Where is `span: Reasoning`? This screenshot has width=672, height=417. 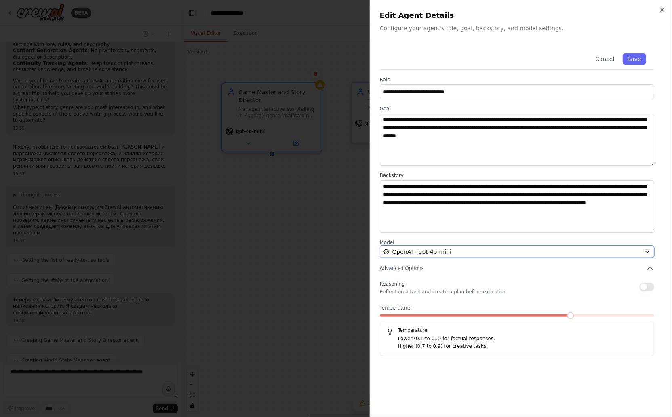 span: Reasoning is located at coordinates (392, 284).